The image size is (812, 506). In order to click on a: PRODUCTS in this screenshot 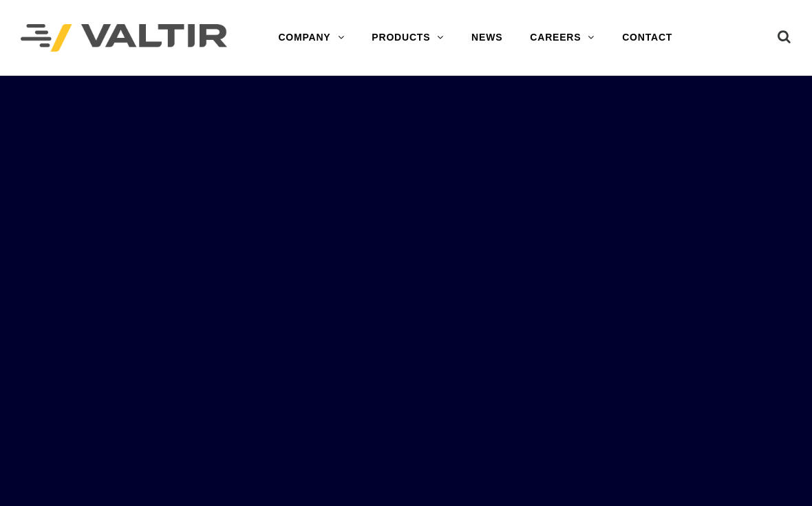, I will do `click(407, 38)`.